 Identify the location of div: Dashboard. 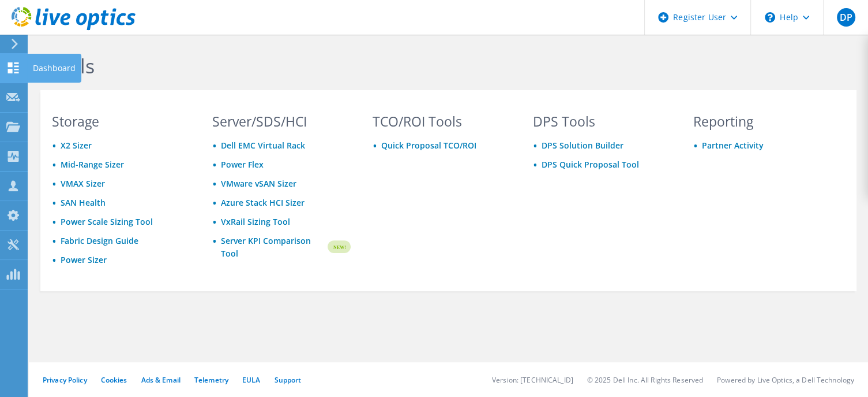
(54, 68).